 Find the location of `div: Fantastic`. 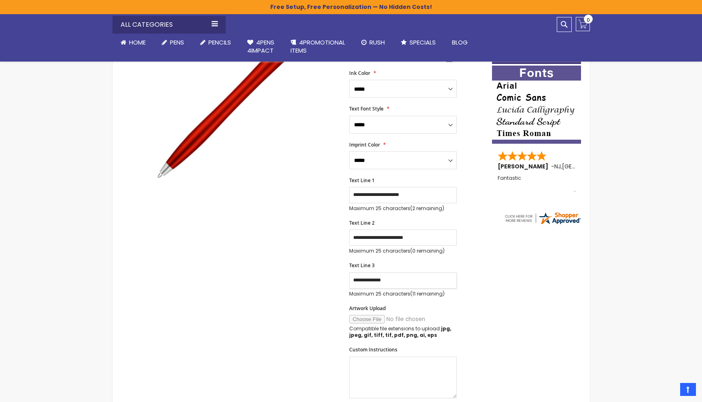

div: Fantastic is located at coordinates (537, 184).